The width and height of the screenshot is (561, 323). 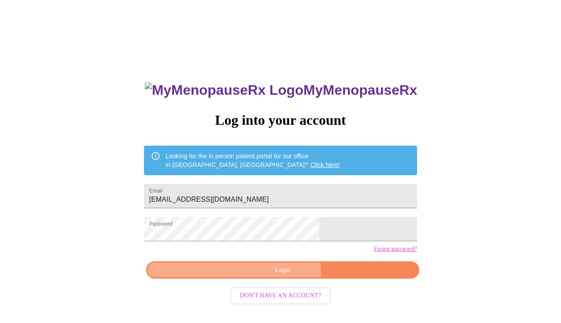 What do you see at coordinates (283, 270) in the screenshot?
I see `span: Login` at bounding box center [283, 270].